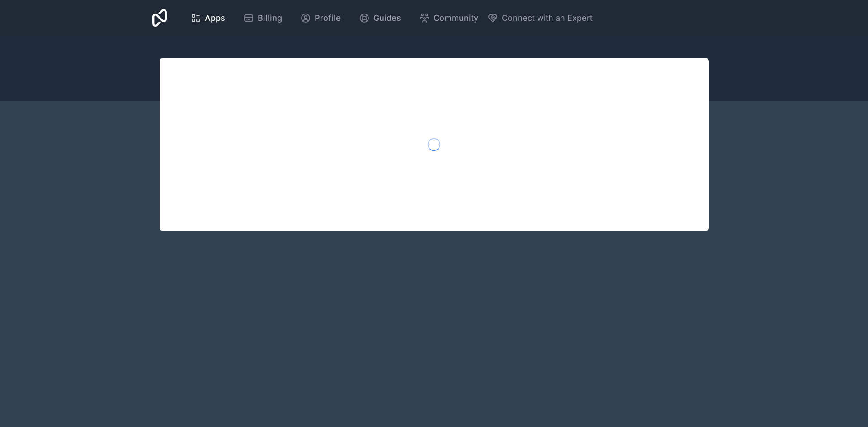 Image resolution: width=868 pixels, height=427 pixels. I want to click on a: Apps, so click(208, 18).